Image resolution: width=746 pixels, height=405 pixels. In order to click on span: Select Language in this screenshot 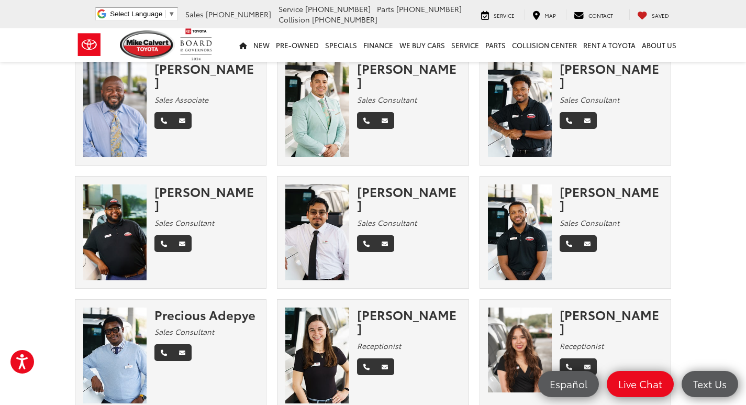, I will do `click(136, 14)`.